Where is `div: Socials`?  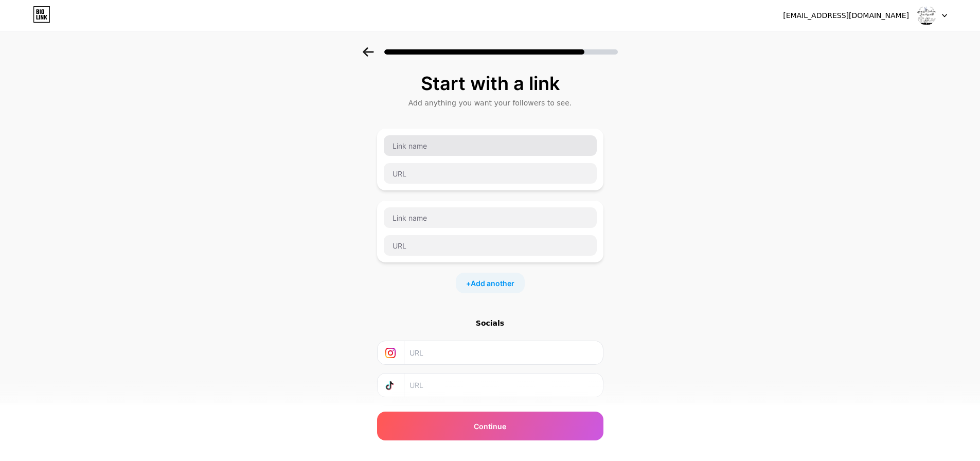
div: Socials is located at coordinates (490, 323).